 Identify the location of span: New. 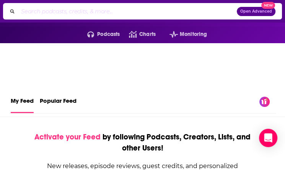
(268, 5).